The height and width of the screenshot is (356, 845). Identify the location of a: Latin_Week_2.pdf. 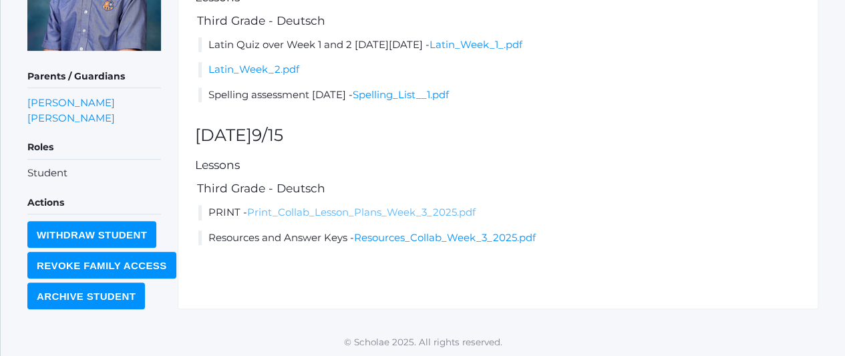
(254, 69).